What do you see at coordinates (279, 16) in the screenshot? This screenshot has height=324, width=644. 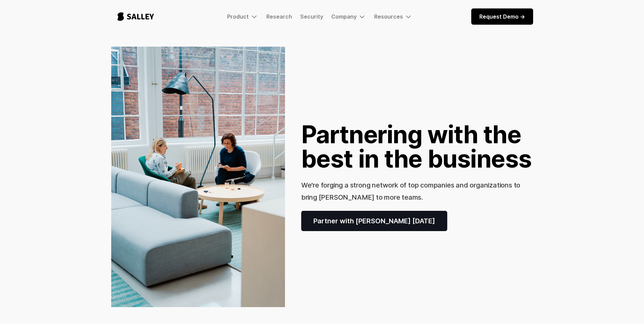 I see `a: Research` at bounding box center [279, 16].